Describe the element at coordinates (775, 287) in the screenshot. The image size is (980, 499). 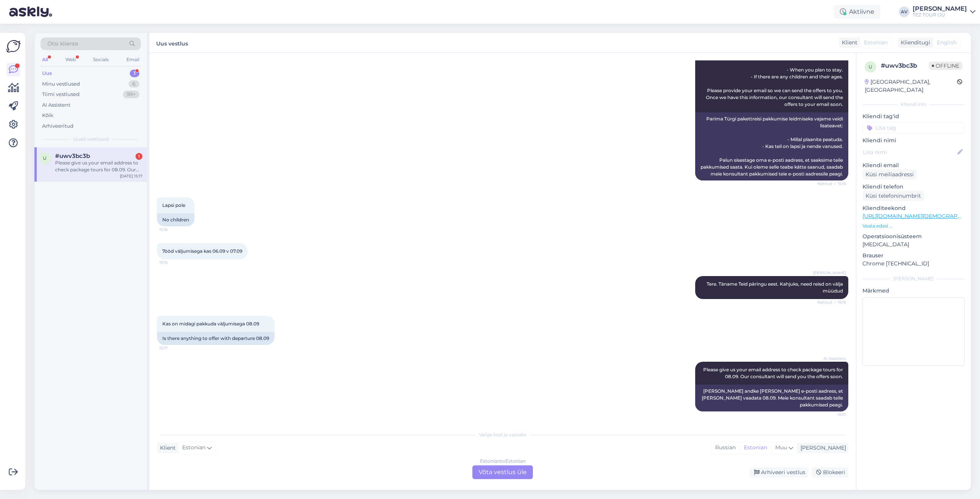
I see `span: Tere. Täname Teid päringu eest. Kahjuks, need reisd on välja müüdud` at that location.